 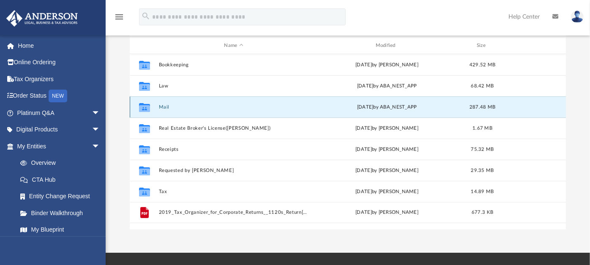 I want to click on a: Home, so click(x=59, y=46).